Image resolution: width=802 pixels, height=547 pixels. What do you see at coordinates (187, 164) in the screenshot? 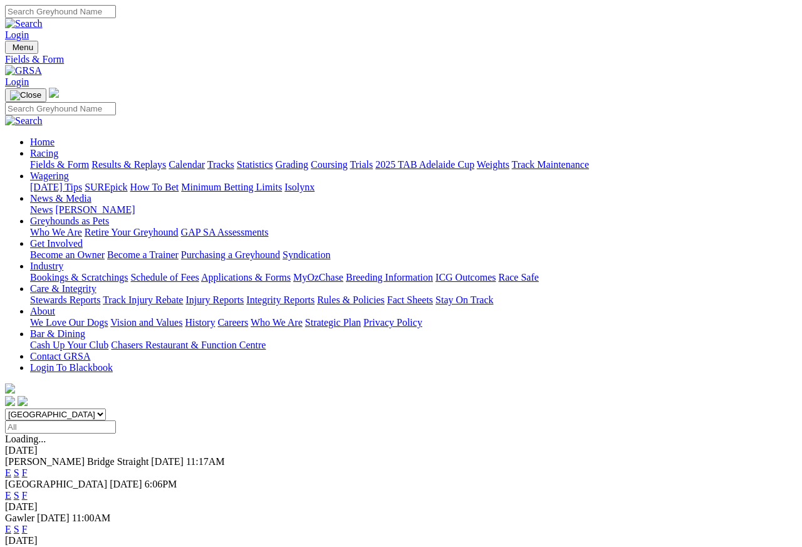
I see `a: Calendar` at bounding box center [187, 164].